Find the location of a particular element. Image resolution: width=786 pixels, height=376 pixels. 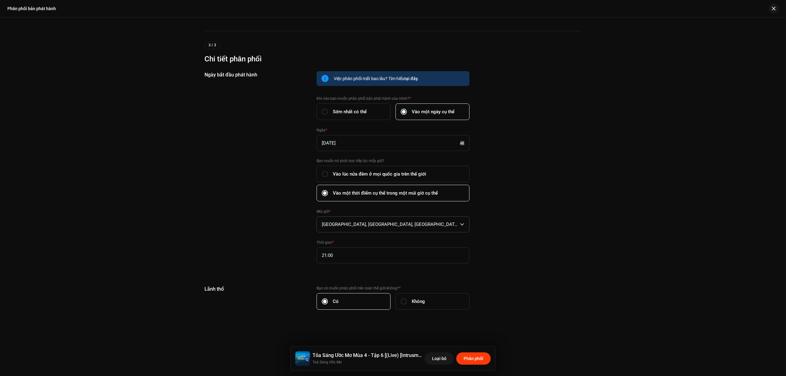

h5: Ngày bắt đầu phát hành is located at coordinates (256, 75).